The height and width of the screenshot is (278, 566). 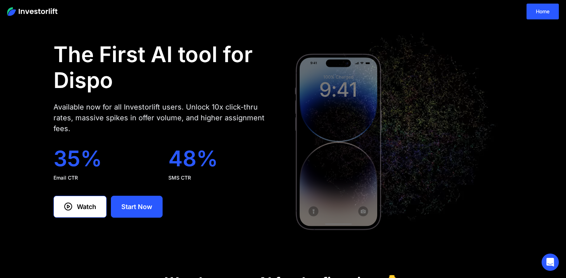 I want to click on div: Open Intercom Messenger, so click(x=550, y=262).